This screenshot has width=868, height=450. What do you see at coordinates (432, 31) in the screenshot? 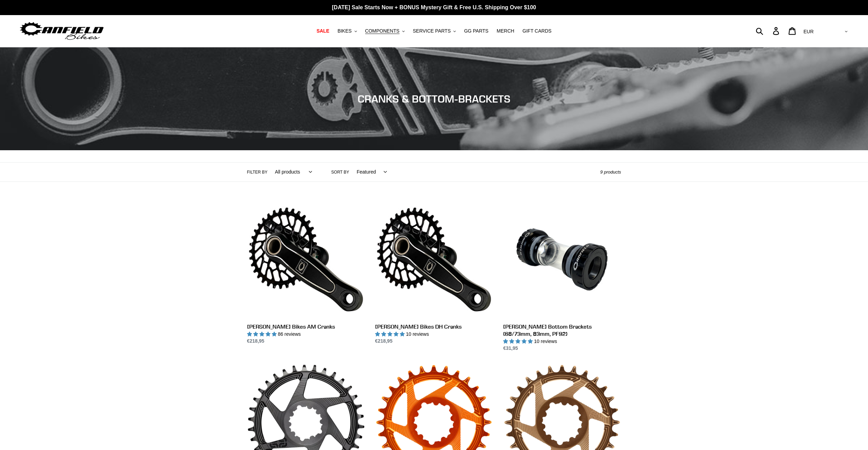
I see `span: SERVICE PARTS` at bounding box center [432, 31].